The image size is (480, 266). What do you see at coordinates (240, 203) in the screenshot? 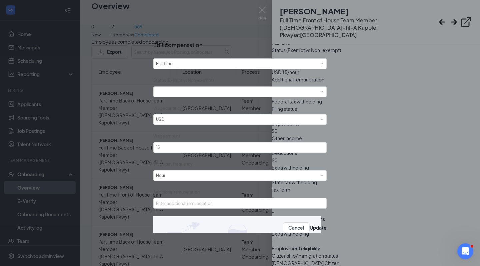
I see `input: Additional remuneration` at bounding box center [240, 203].